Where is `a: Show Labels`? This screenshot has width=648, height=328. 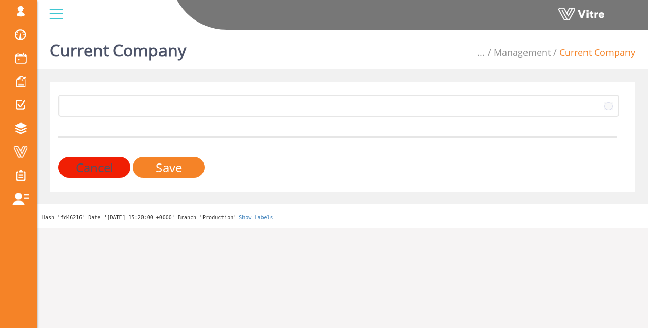
a: Show Labels is located at coordinates (256, 217).